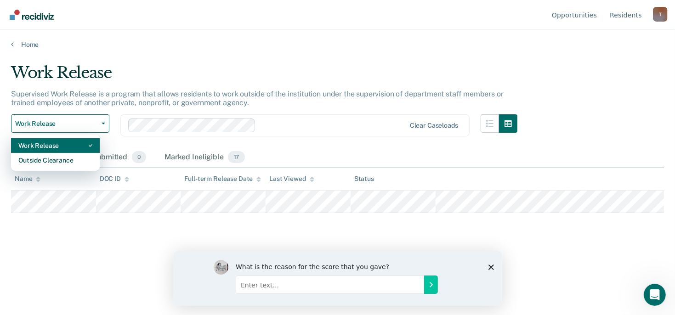 The width and height of the screenshot is (675, 315). I want to click on a: Home, so click(337, 45).